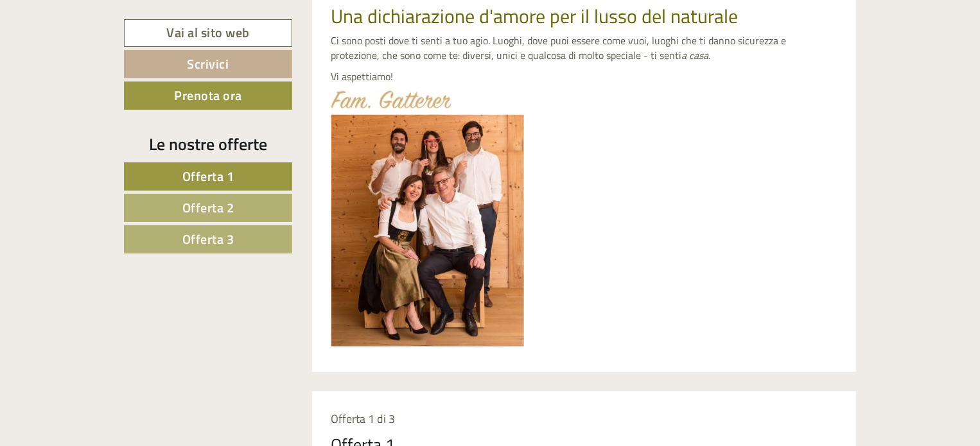 This screenshot has height=446, width=980. What do you see at coordinates (699, 55) in the screenshot?
I see `em: casa` at bounding box center [699, 55].